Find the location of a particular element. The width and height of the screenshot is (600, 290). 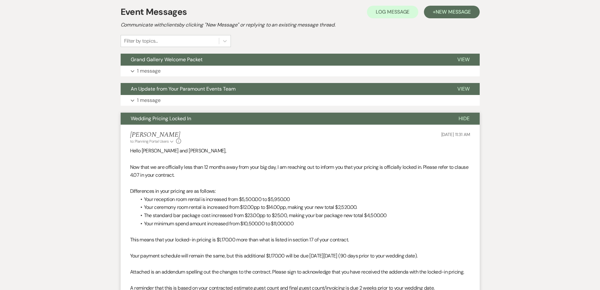

h1: Event Messages is located at coordinates (154, 12).